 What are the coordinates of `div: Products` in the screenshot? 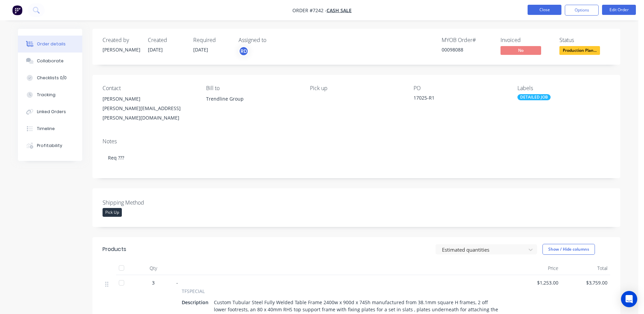 It's located at (114, 249).